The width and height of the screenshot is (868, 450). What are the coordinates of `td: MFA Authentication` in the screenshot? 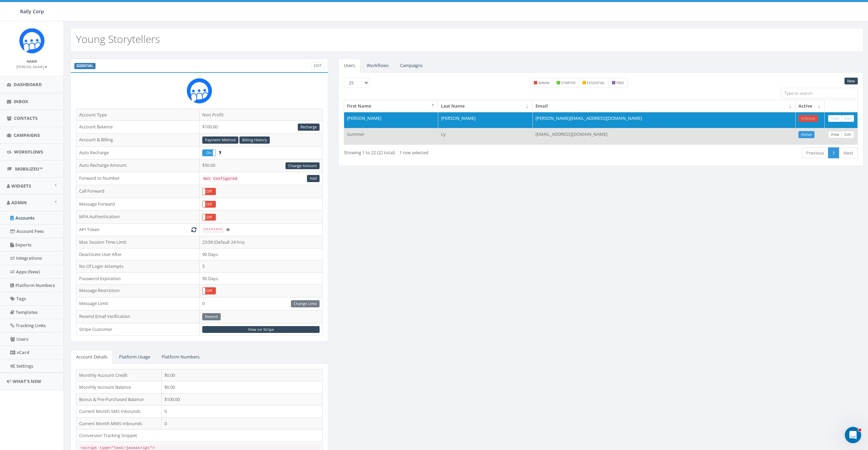 It's located at (138, 217).